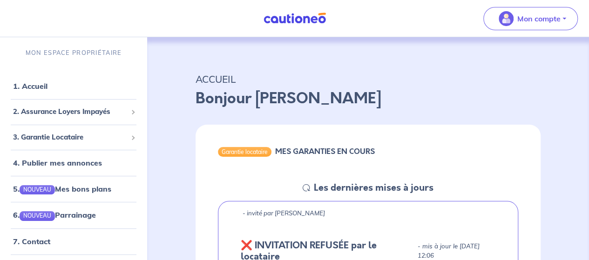  What do you see at coordinates (325, 151) in the screenshot?
I see `h6: MES GARANTIES EN COURS` at bounding box center [325, 151].